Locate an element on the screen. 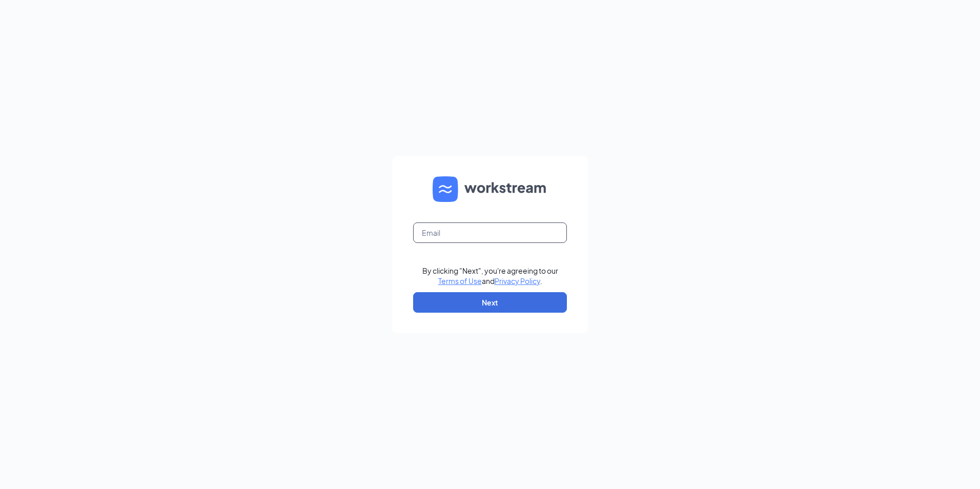 This screenshot has height=489, width=980. a: Privacy Policy is located at coordinates (517, 281).